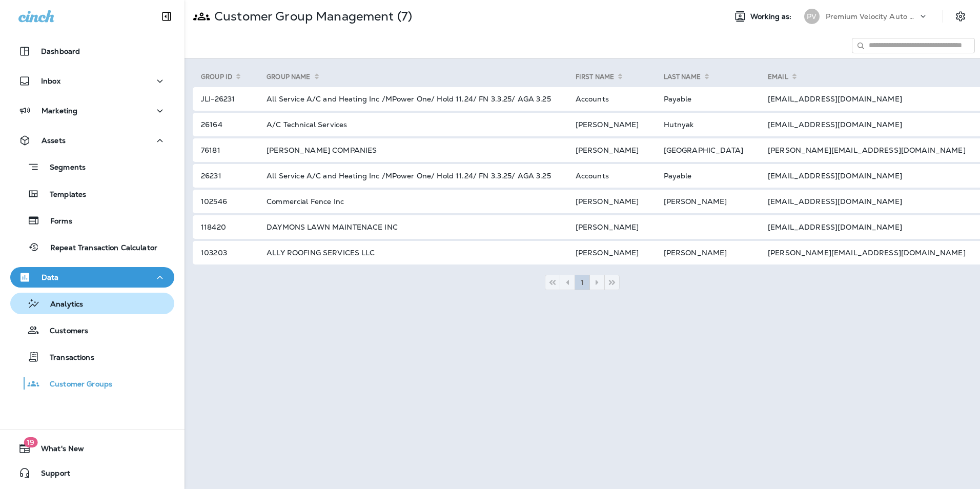 The image size is (980, 489). Describe the element at coordinates (92, 330) in the screenshot. I see `button: Customers` at that location.